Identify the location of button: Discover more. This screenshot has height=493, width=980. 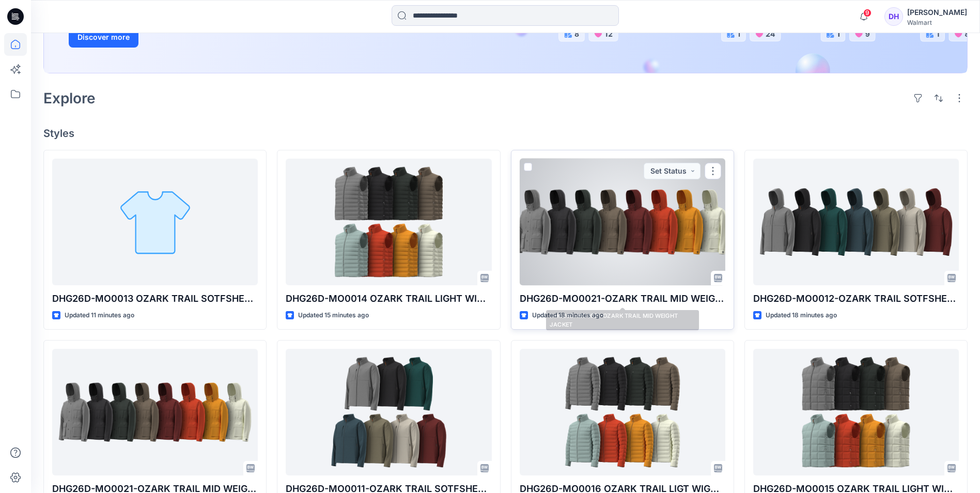
(104, 37).